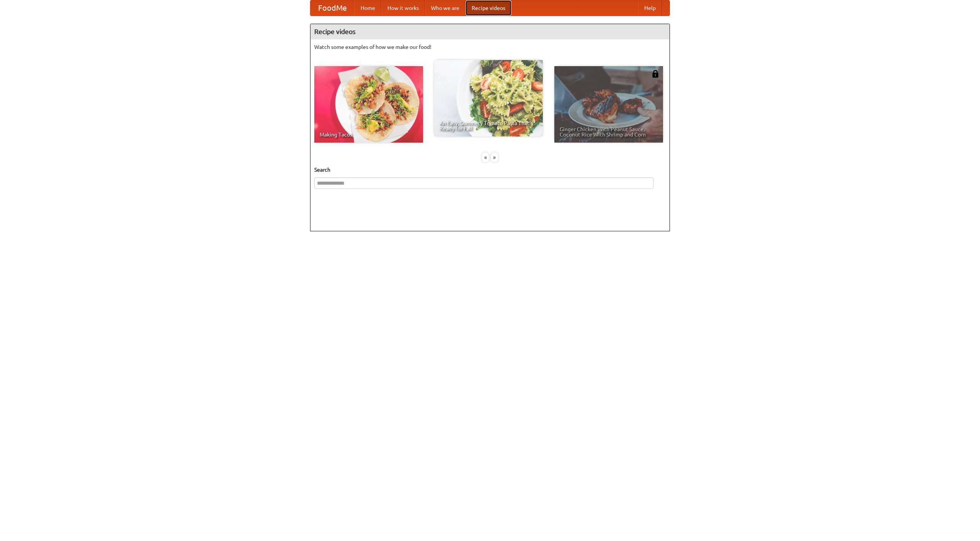 The image size is (980, 541). Describe the element at coordinates (488, 126) in the screenshot. I see `span: An Easy, Summery Tomato Pasta That's Ready for Fall` at that location.